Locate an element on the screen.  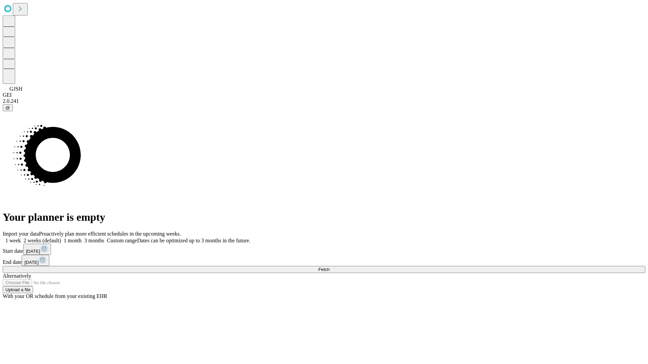
span: 2 weeks (default) is located at coordinates (42, 241).